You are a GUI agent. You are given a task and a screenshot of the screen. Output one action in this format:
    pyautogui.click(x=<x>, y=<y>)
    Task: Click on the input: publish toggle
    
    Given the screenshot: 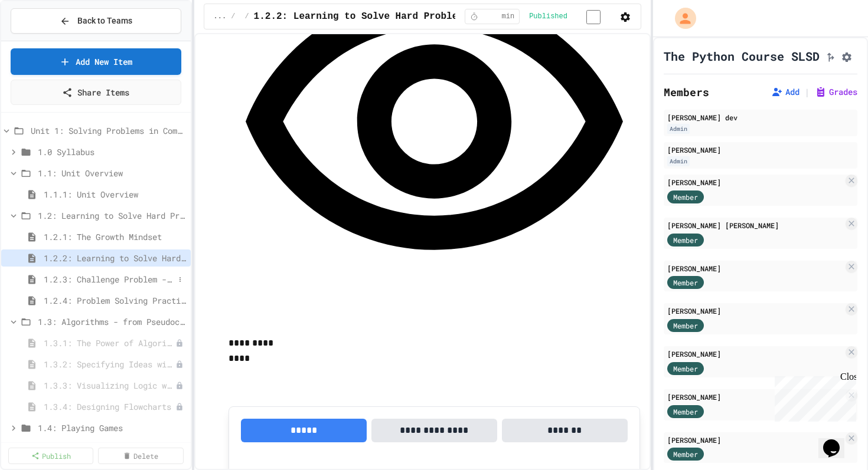 What is the action you would take?
    pyautogui.click(x=594, y=17)
    